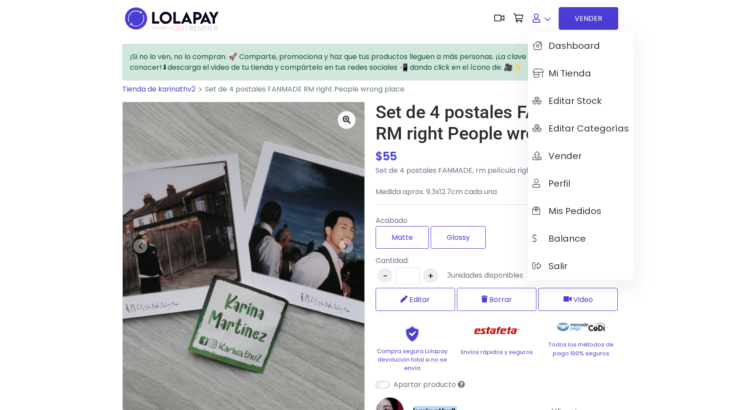 This screenshot has width=740, height=410. I want to click on img: Mercado Pago Logo, so click(573, 327).